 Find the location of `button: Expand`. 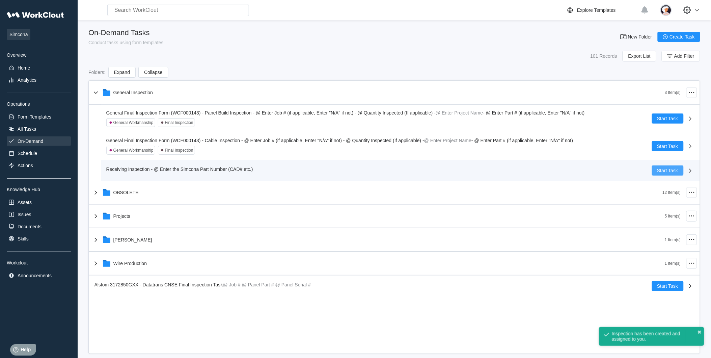

button: Expand is located at coordinates (122, 72).